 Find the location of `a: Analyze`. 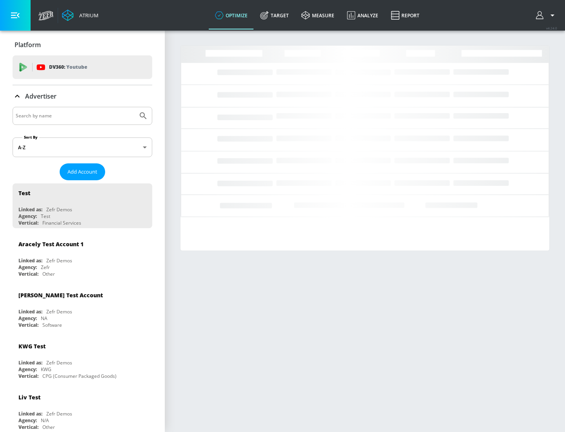

a: Analyze is located at coordinates (363, 15).